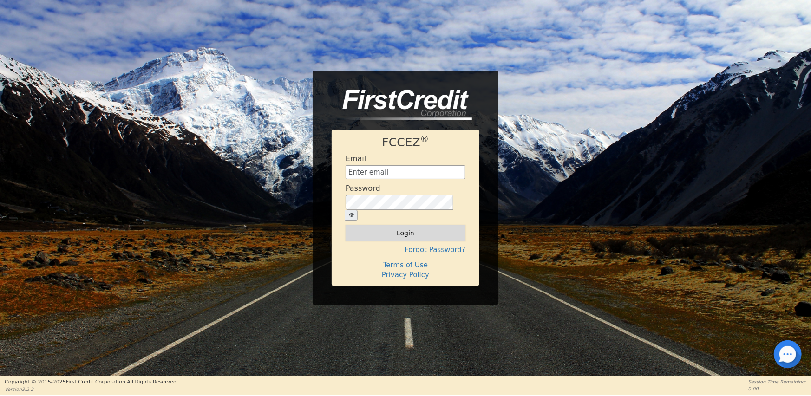  Describe the element at coordinates (91, 389) in the screenshot. I see `p: Version 3.2.2` at that location.